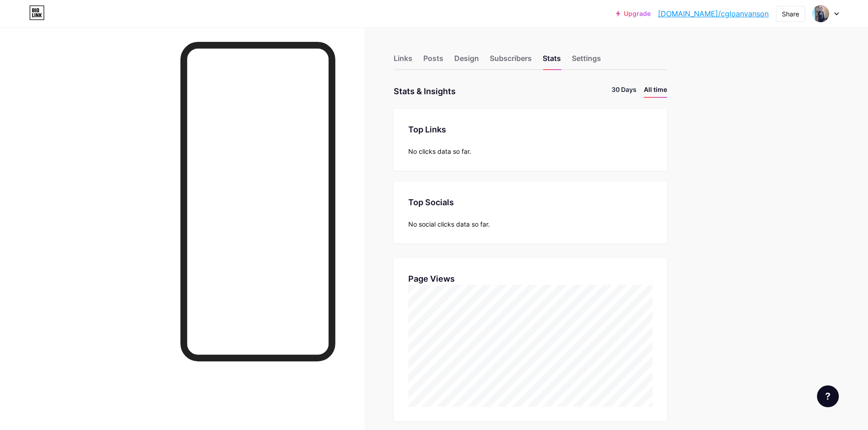 This screenshot has width=868, height=430. What do you see at coordinates (530, 129) in the screenshot?
I see `div: Top Links` at bounding box center [530, 129].